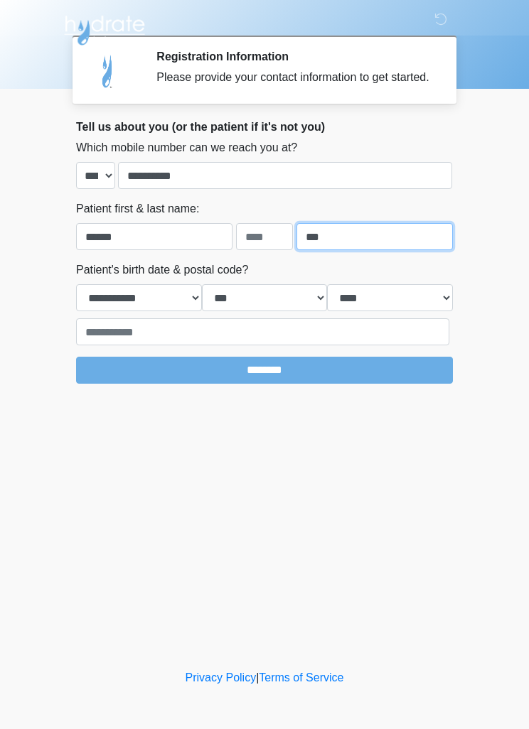 The image size is (529, 729). What do you see at coordinates (221, 677) in the screenshot?
I see `a: Privacy Policy` at bounding box center [221, 677].